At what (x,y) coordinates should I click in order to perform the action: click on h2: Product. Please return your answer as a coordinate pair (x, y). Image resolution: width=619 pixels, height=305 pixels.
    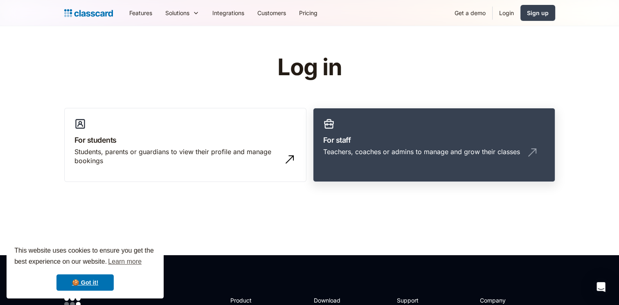
    Looking at the image, I should click on (252, 300).